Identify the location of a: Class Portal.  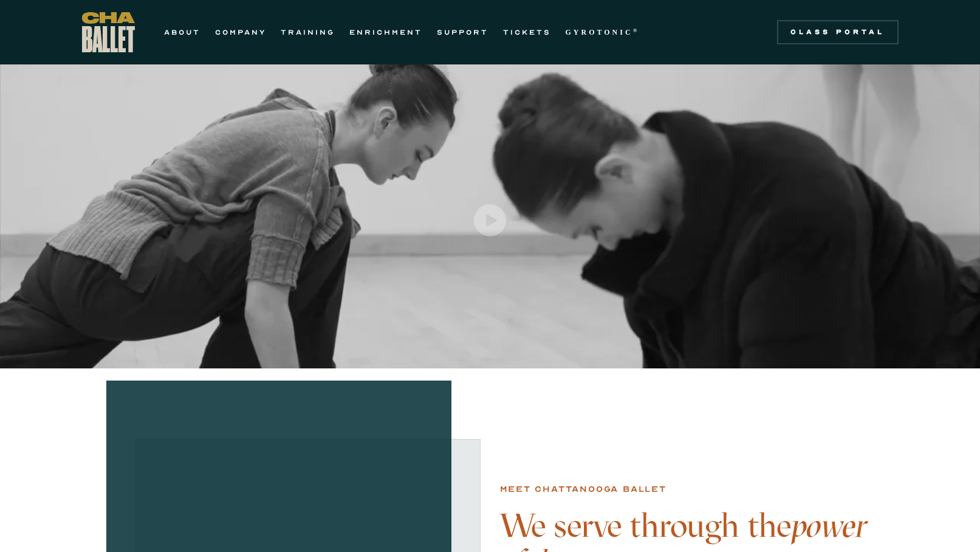
(838, 32).